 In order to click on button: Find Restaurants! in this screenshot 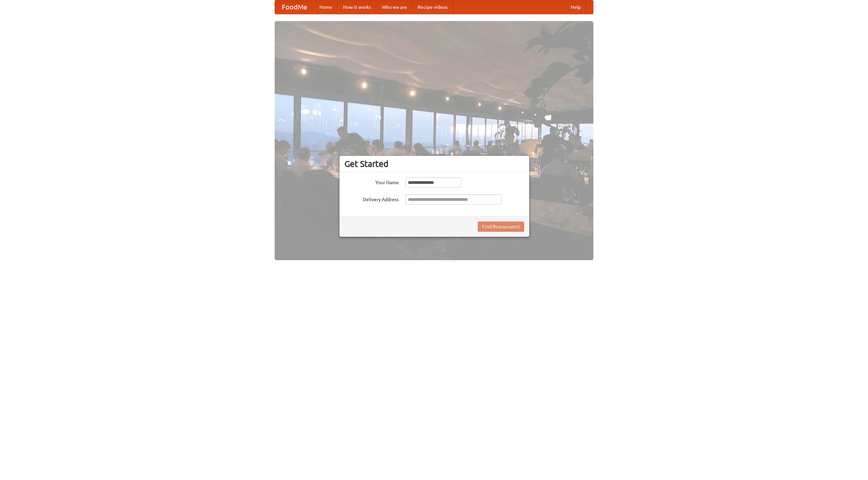, I will do `click(501, 227)`.